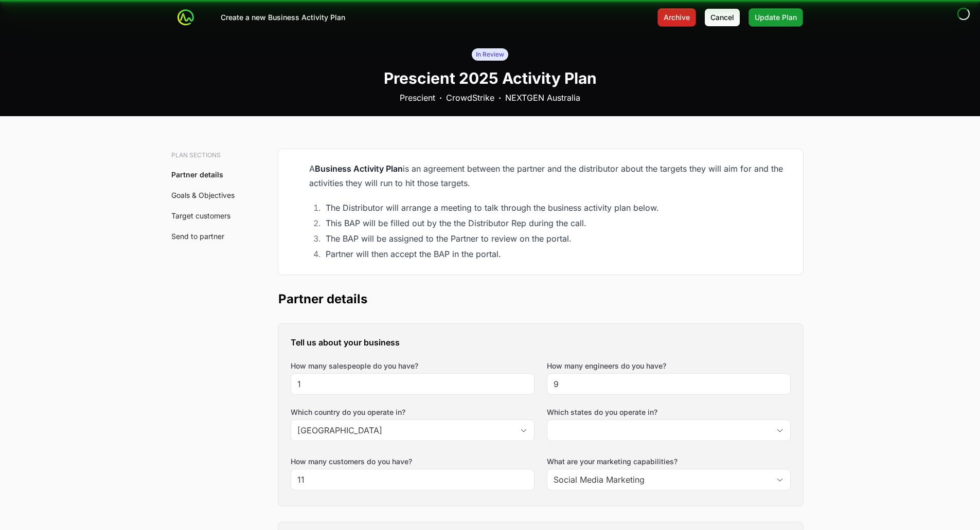  I want to click on h3: Plan sections, so click(206, 155).